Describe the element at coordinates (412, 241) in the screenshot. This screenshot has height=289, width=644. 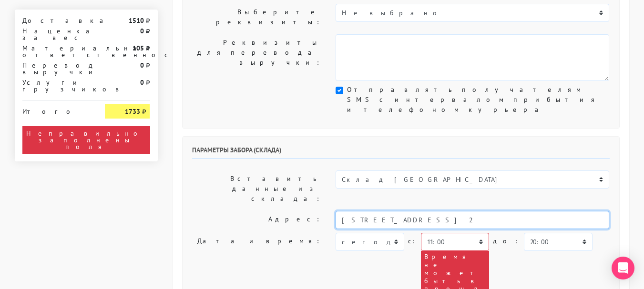
I see `label: c:` at that location.